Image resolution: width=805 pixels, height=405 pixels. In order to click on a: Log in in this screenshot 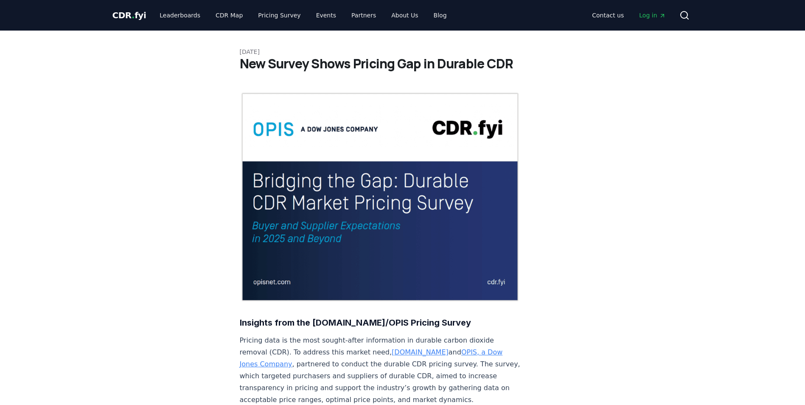, I will do `click(652, 15)`.